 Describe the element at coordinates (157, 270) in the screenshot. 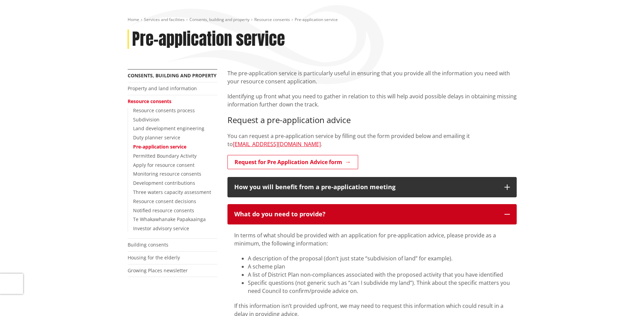

I see `a: Growing Places newsletter` at that location.